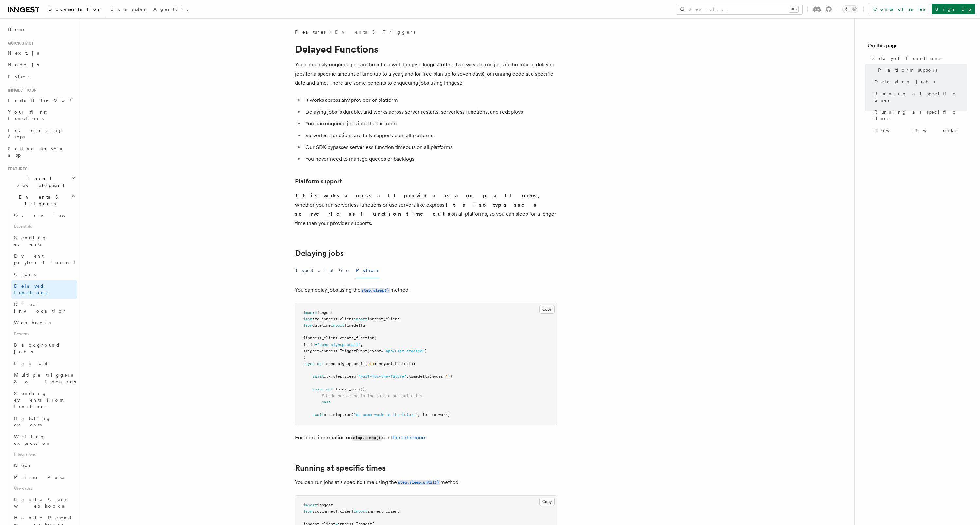 The image size is (980, 525). I want to click on a: Delaying jobs, so click(920, 82).